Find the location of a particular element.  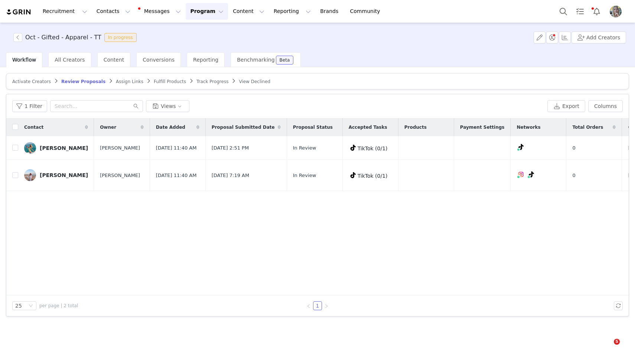

button: Recruitment is located at coordinates (65, 11).